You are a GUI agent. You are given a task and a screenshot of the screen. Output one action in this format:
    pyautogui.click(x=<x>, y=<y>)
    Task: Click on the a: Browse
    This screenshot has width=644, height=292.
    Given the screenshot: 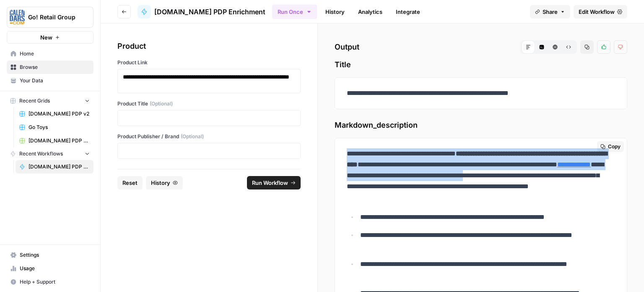 What is the action you would take?
    pyautogui.click(x=50, y=67)
    